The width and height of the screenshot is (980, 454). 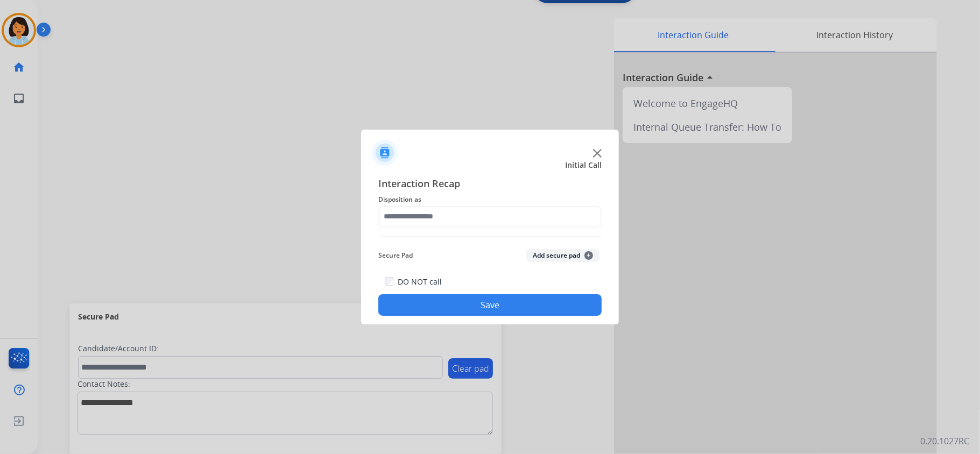 I want to click on img: contactIcon, so click(x=385, y=153).